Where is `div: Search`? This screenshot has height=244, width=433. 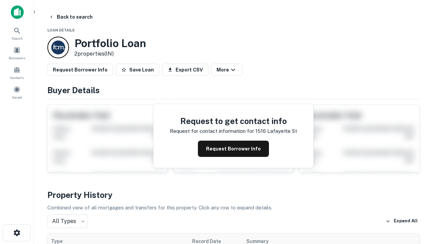 div: Search is located at coordinates (17, 33).